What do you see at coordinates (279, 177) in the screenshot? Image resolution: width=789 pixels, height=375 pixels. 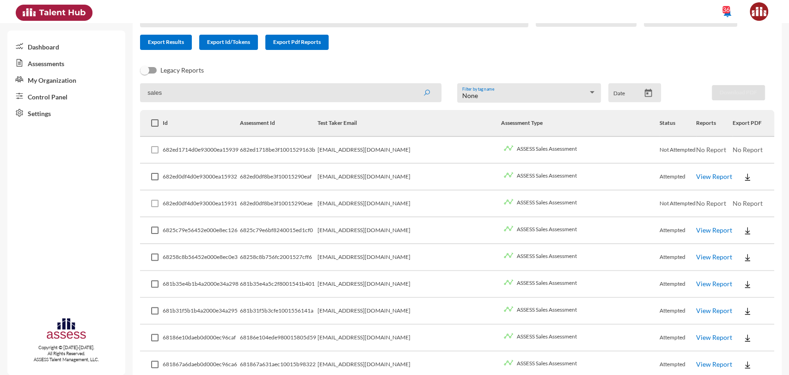 I see `td: 682ed0df8be3f10015290eaf` at bounding box center [279, 177].